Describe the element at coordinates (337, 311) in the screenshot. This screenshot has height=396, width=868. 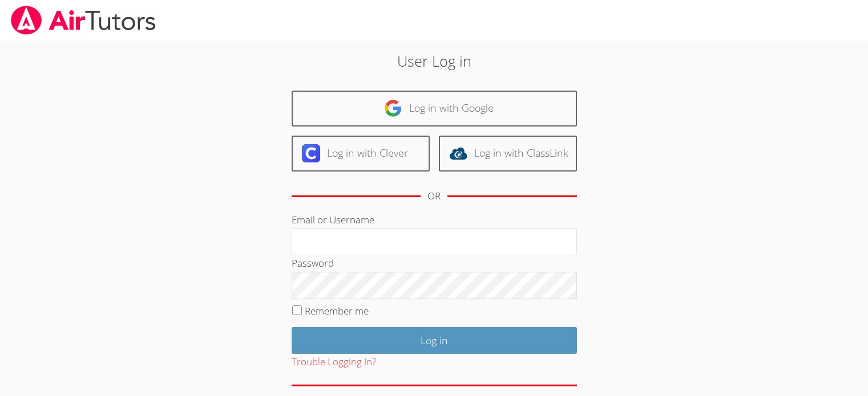
I see `label: Remember me` at that location.